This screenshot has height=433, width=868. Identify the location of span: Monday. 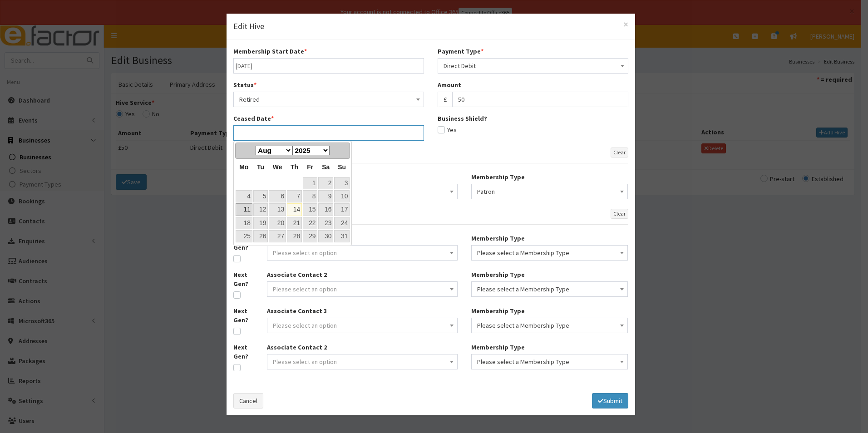
(243, 167).